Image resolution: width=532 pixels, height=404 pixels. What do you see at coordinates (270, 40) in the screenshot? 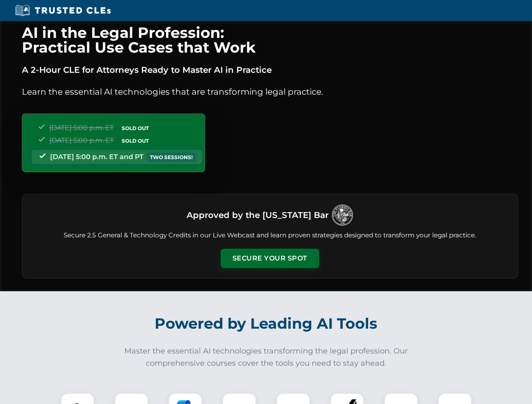
I see `h1: AI in the Legal Profession: Practical Use Cases that Work` at bounding box center [270, 40].